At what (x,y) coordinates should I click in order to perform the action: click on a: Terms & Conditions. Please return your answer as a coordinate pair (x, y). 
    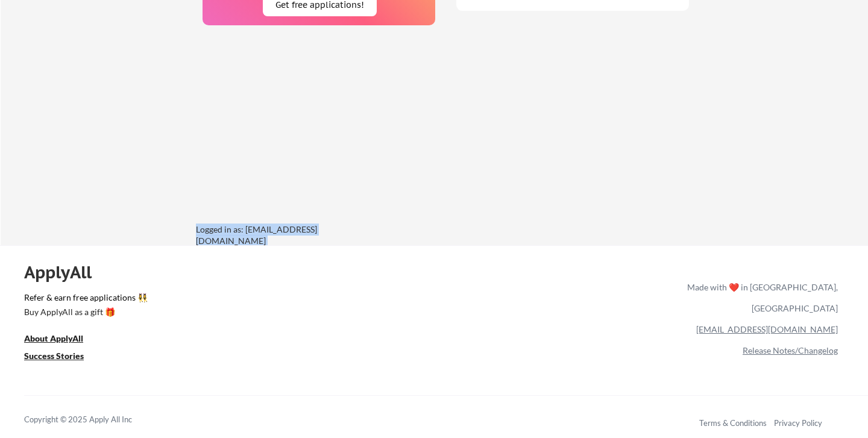
    Looking at the image, I should click on (733, 423).